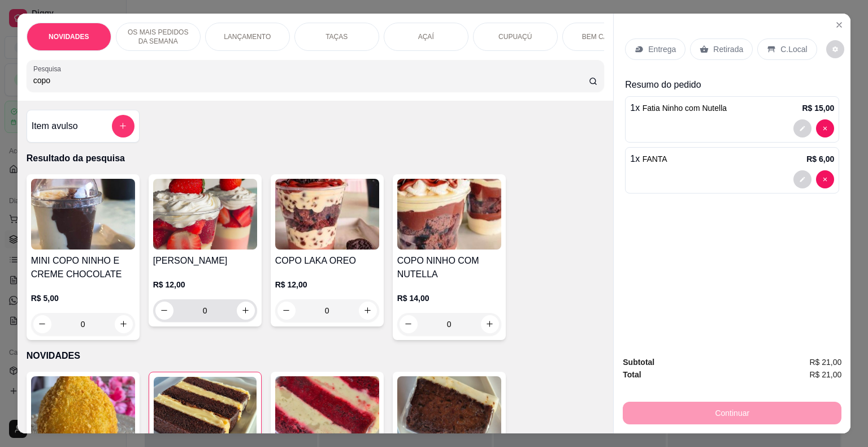 The image size is (868, 447). Describe the element at coordinates (247, 37) in the screenshot. I see `p: LANÇAMENTO` at that location.